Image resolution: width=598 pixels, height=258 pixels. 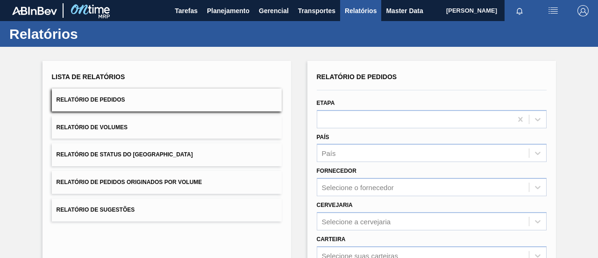 I want to click on span: Lista de Relatórios, so click(x=88, y=77).